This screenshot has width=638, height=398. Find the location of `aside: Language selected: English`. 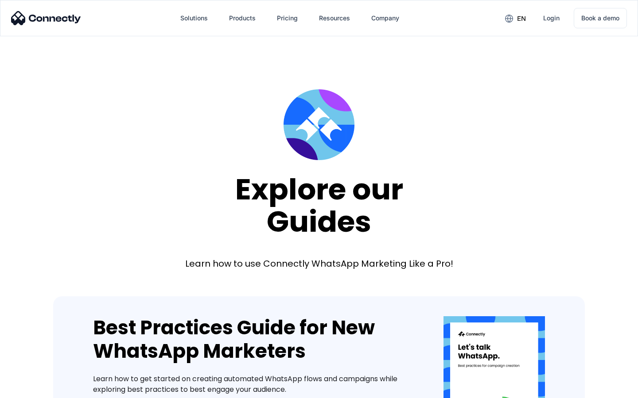

aside: Language selected: English is located at coordinates (31, 389).